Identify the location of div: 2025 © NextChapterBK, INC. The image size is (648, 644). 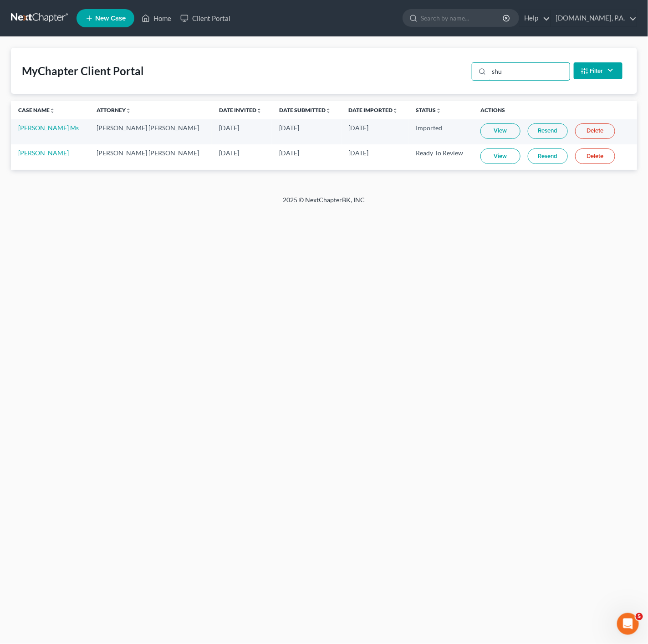
(324, 203).